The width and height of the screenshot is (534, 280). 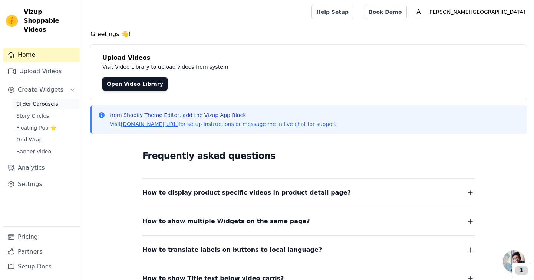 What do you see at coordinates (34, 151) in the screenshot?
I see `span: Banner Video` at bounding box center [34, 151].